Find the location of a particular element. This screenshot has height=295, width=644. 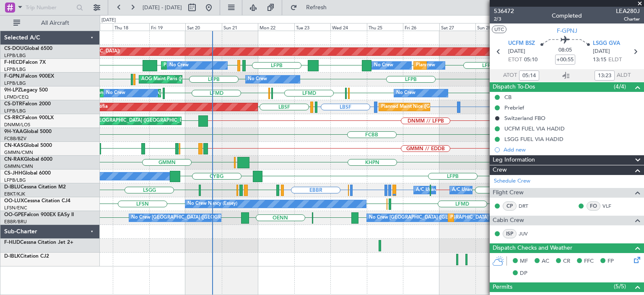

a: LFSN/ENC is located at coordinates (16, 207).